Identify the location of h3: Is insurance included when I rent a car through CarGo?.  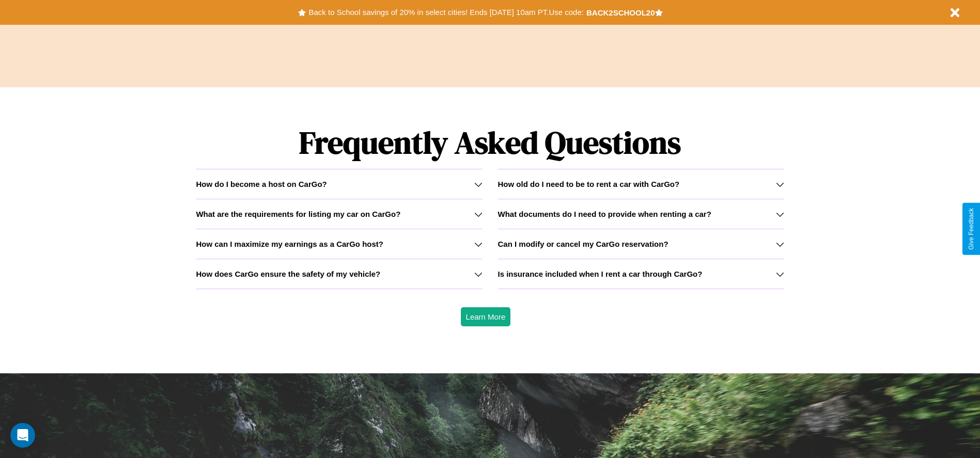
(601, 274).